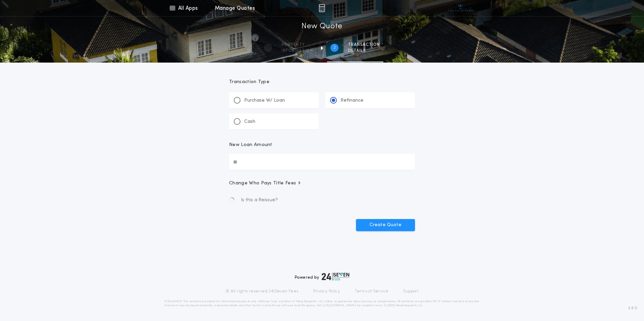  I want to click on span: details, so click(364, 51).